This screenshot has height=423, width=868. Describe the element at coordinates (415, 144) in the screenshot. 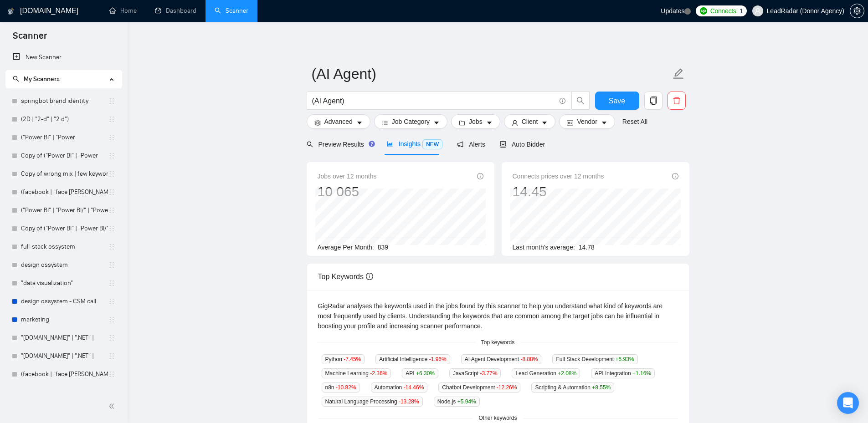

I see `span: Insights` at that location.